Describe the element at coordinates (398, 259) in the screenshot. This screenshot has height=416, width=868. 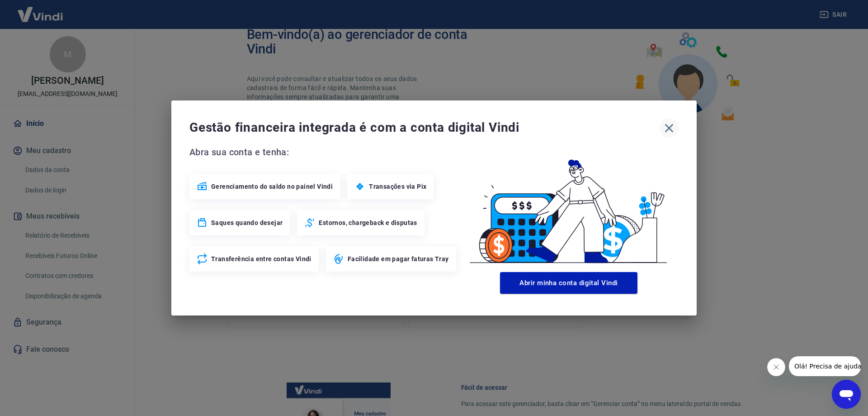
I see `span: Facilidade em pagar faturas Tray` at that location.